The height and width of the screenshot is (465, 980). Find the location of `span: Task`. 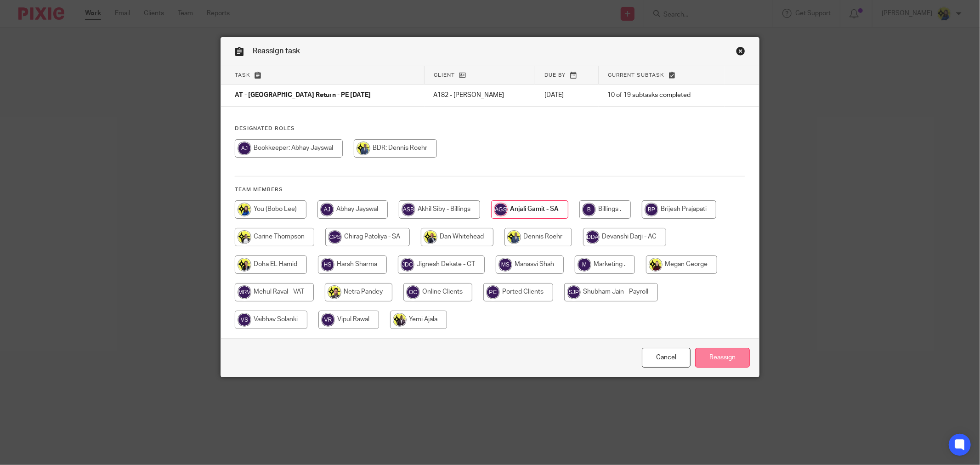

span: Task is located at coordinates (243, 75).